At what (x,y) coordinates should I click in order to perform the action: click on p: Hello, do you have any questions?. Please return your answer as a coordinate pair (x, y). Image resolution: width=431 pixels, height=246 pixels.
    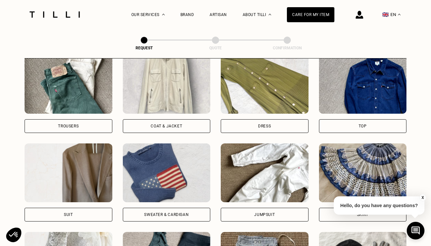
    Looking at the image, I should click on (379, 206).